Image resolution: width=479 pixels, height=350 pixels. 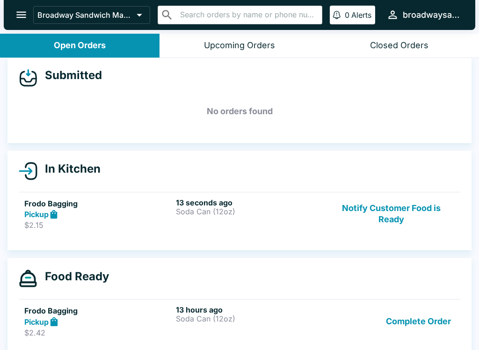 I want to click on h4: Food Ready, so click(x=73, y=277).